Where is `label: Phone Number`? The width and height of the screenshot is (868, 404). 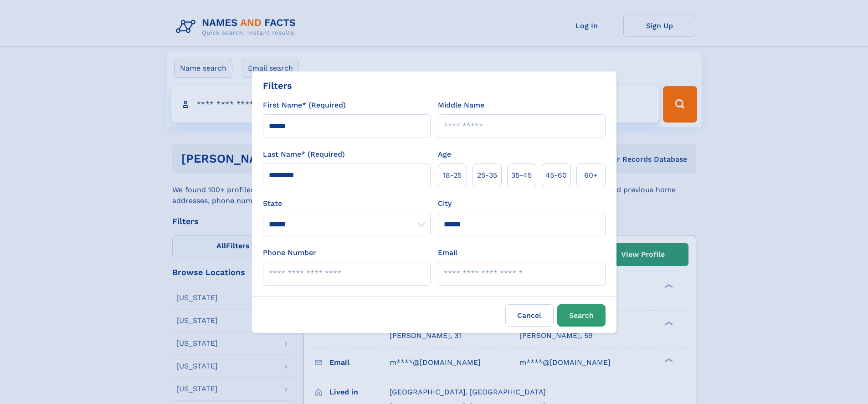
label: Phone Number is located at coordinates (289, 253).